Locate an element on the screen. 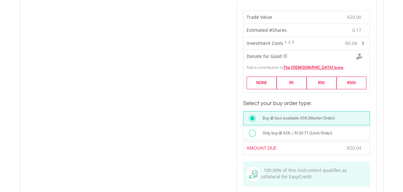  span: Estimated #Shares is located at coordinates (266, 30).